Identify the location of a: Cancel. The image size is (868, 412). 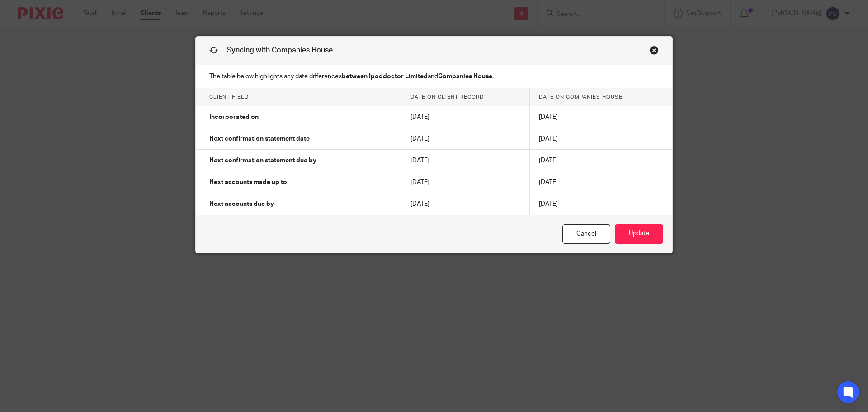
(587, 234).